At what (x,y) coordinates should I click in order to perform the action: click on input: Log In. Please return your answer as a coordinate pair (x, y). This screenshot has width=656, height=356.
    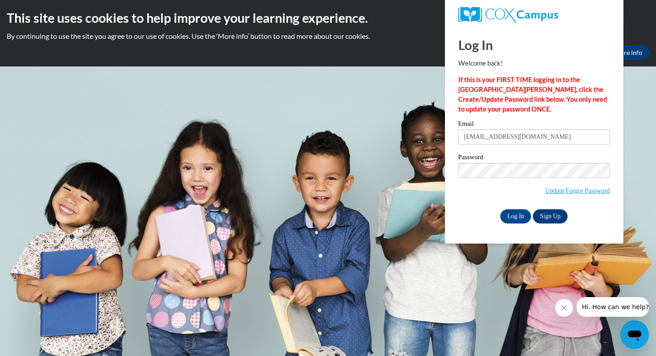
    Looking at the image, I should click on (516, 216).